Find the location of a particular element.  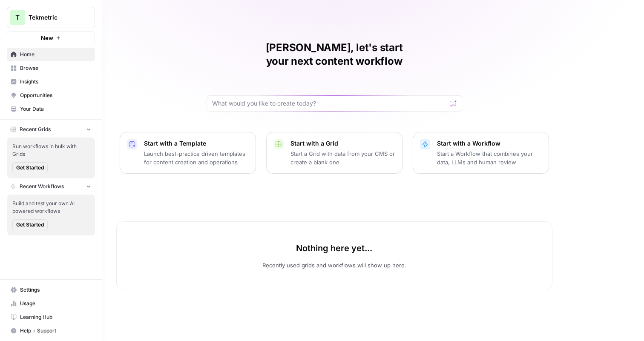

p: Start a Grid with data from your CMS or create a blank one is located at coordinates (343, 158).